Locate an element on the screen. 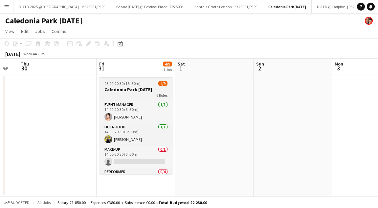  span: Comms is located at coordinates (59, 31).